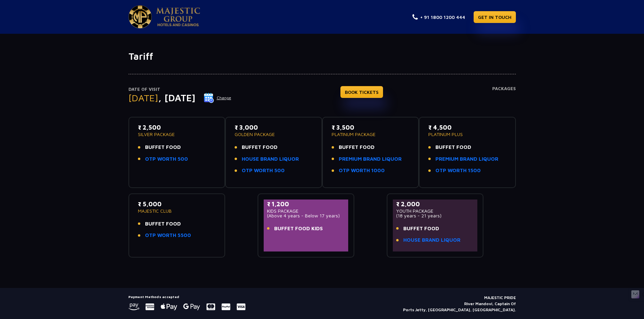 This screenshot has height=319, width=644. I want to click on a: + 91 1800 1200 444, so click(439, 17).